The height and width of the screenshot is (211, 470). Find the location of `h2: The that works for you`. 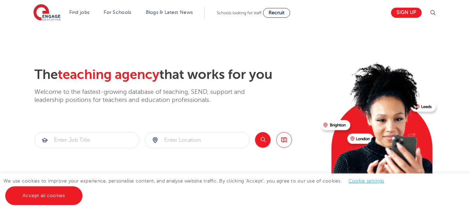

h2: The that works for you is located at coordinates (175, 75).